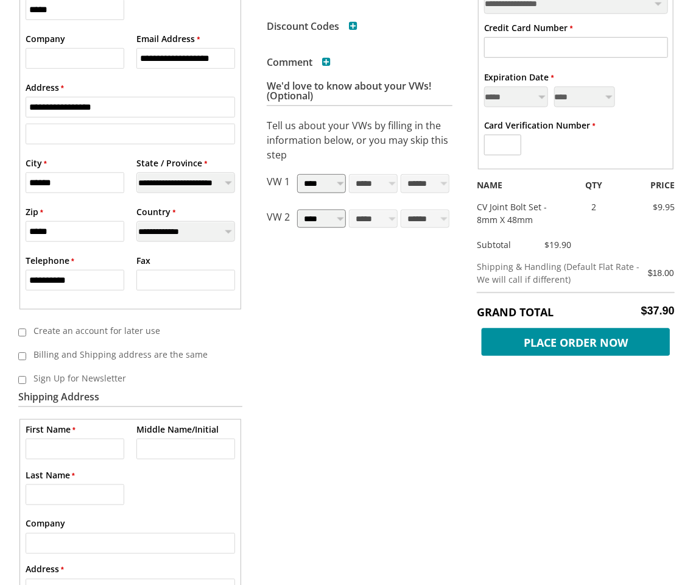  Describe the element at coordinates (177, 429) in the screenshot. I see `label: Middle Name/Initial` at that location.